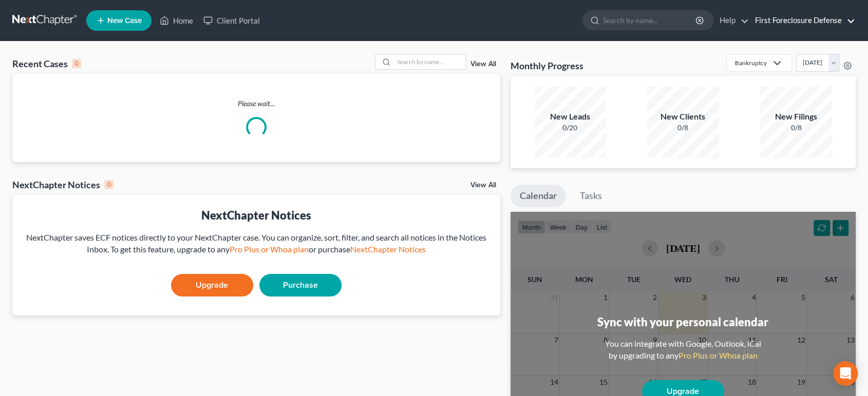  Describe the element at coordinates (682, 322) in the screenshot. I see `div: Sync with your personal calendar` at that location.